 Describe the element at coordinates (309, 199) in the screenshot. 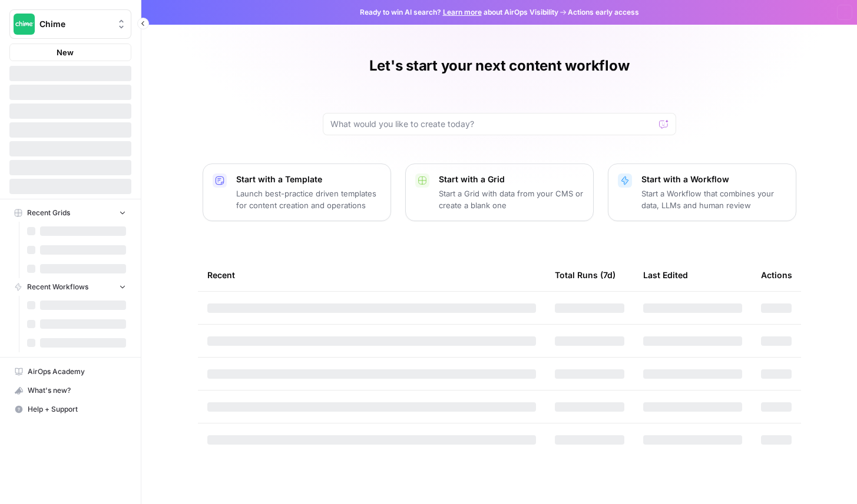

I see `p: Launch best-practice driven templates for content creation and operations` at that location.